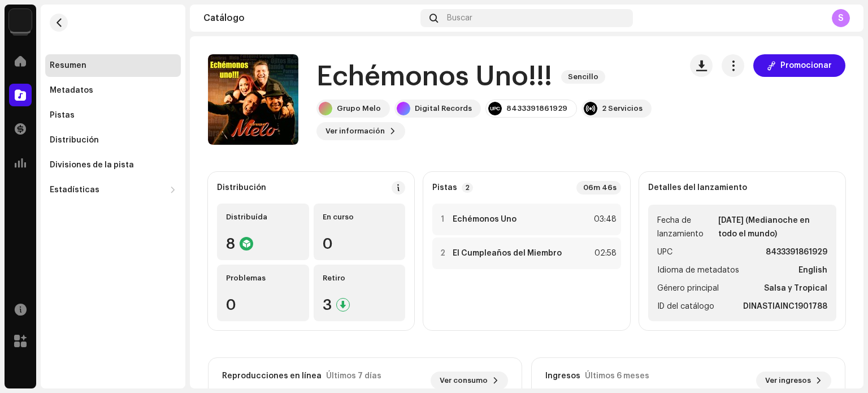  What do you see at coordinates (68, 66) in the screenshot?
I see `div: Resumen` at bounding box center [68, 66].